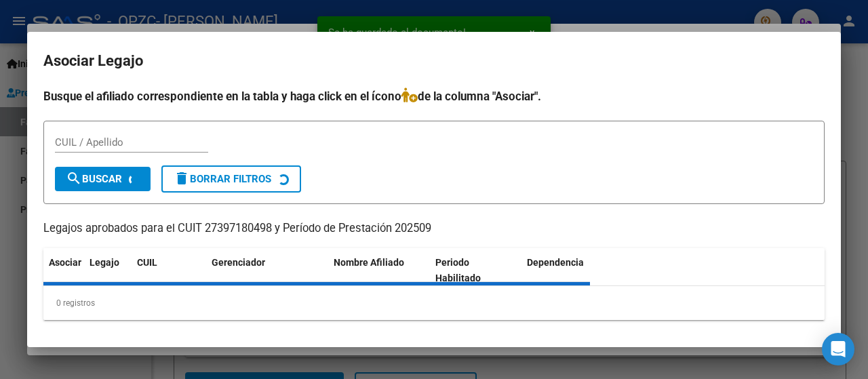  Describe the element at coordinates (369, 262) in the screenshot. I see `span: Nombre Afiliado` at that location.